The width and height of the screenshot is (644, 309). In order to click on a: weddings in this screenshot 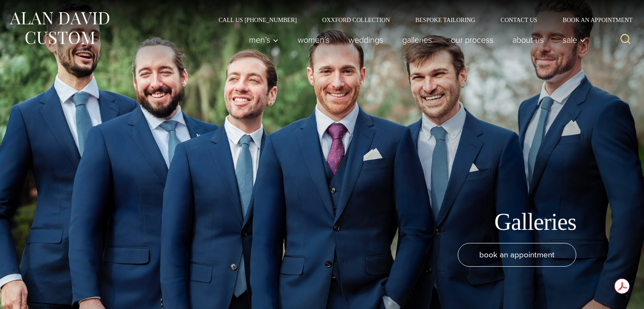, I will do `click(366, 40)`.